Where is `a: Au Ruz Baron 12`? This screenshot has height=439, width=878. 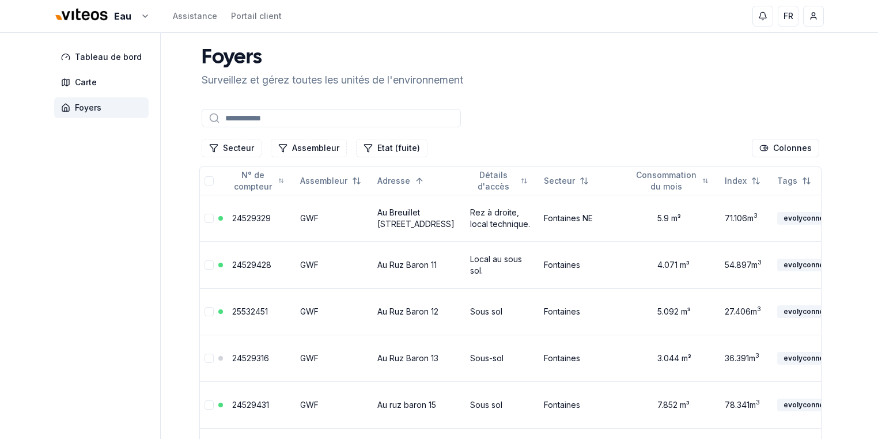 a: Au Ruz Baron 12 is located at coordinates (408, 311).